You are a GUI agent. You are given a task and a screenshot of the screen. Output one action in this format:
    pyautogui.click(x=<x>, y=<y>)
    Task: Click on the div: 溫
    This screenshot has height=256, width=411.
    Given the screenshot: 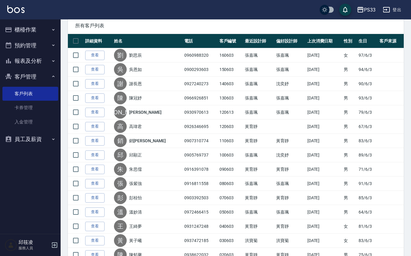 What is the action you would take?
    pyautogui.click(x=120, y=212)
    